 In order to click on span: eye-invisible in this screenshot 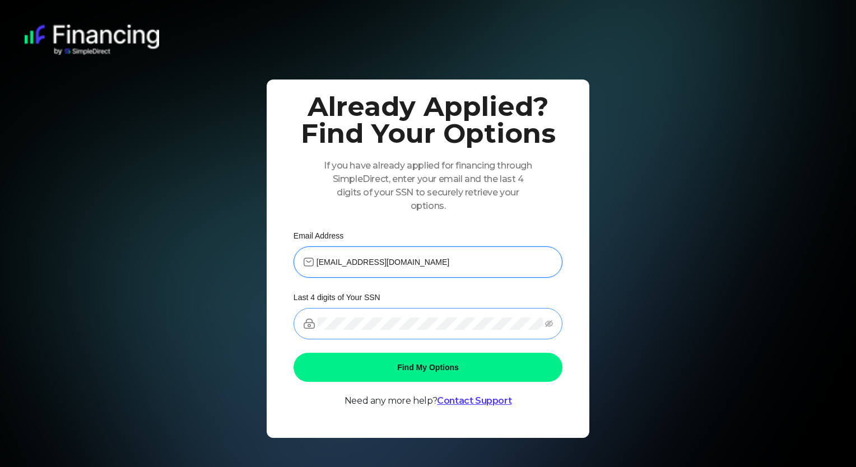, I will do `click(549, 324)`.